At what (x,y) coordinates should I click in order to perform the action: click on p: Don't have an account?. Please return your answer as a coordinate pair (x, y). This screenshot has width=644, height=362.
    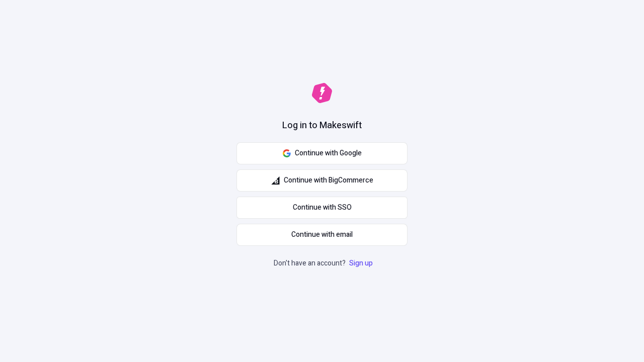
    Looking at the image, I should click on (324, 263).